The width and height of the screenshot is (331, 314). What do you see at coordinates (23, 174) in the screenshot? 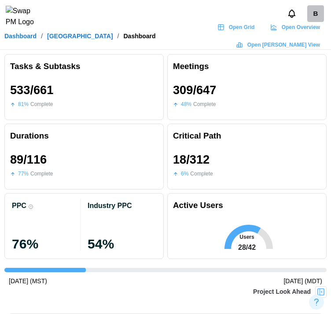
I see `div: 77 %` at bounding box center [23, 174].